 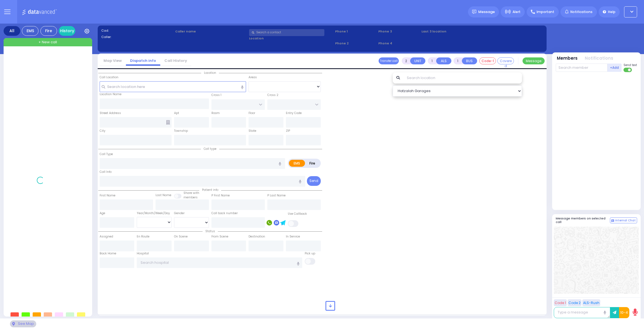 I want to click on input: Search a contact, so click(x=287, y=33).